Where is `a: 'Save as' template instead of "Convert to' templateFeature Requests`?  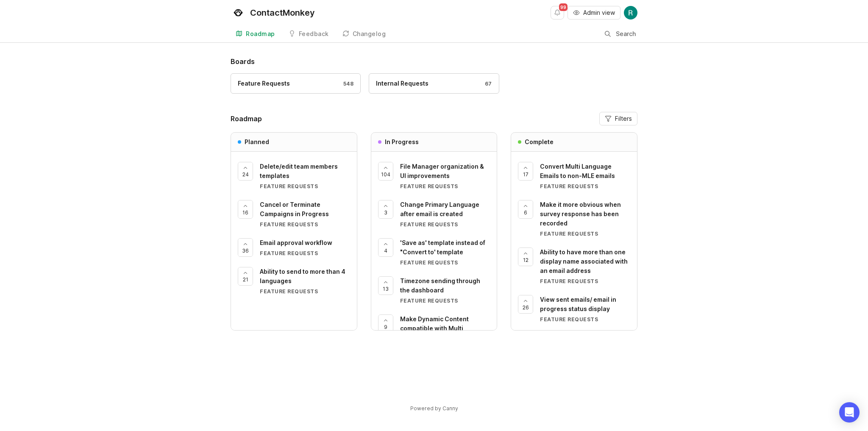
a: 'Save as' template instead of "Convert to' templateFeature Requests is located at coordinates (445, 252).